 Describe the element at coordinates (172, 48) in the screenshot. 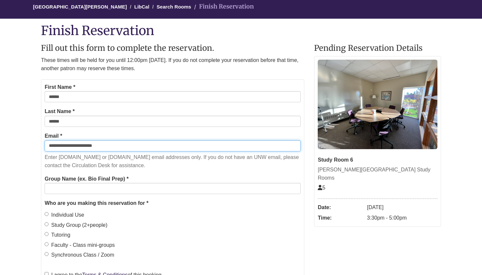

I see `h2: Fill out this form to complete the reservation.` at that location.